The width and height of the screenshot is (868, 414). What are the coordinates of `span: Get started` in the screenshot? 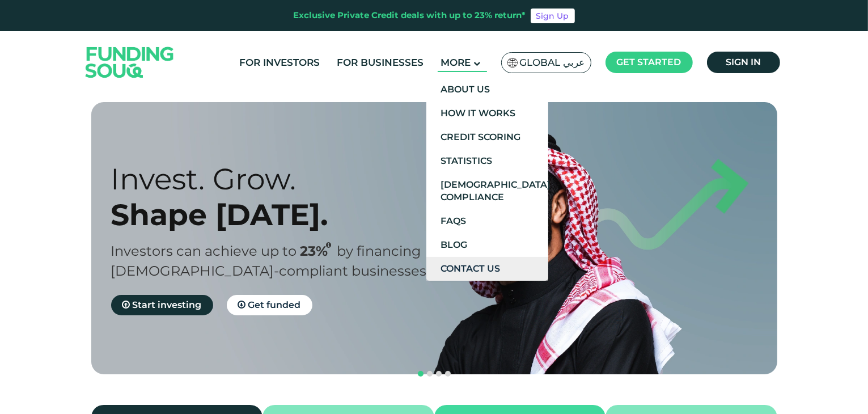 It's located at (649, 62).